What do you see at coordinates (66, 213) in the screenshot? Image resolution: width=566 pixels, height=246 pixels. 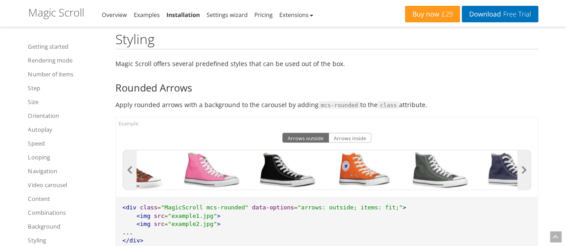 I see `a: Combinations` at bounding box center [66, 213].